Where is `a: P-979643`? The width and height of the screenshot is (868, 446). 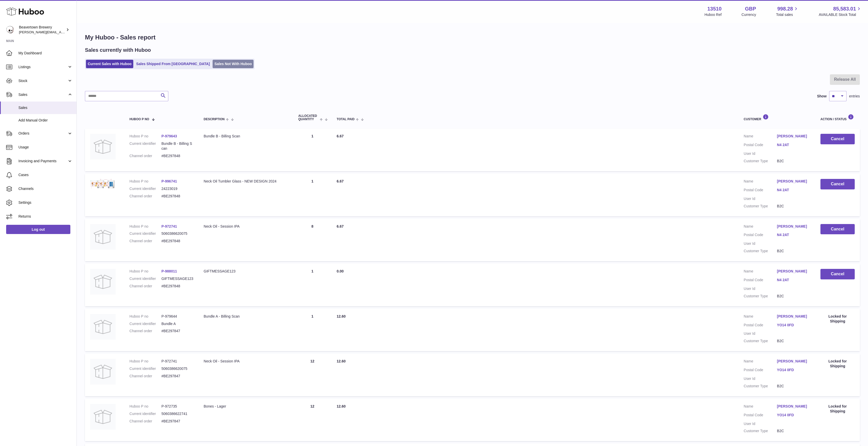 a: P-979643 is located at coordinates (169, 136).